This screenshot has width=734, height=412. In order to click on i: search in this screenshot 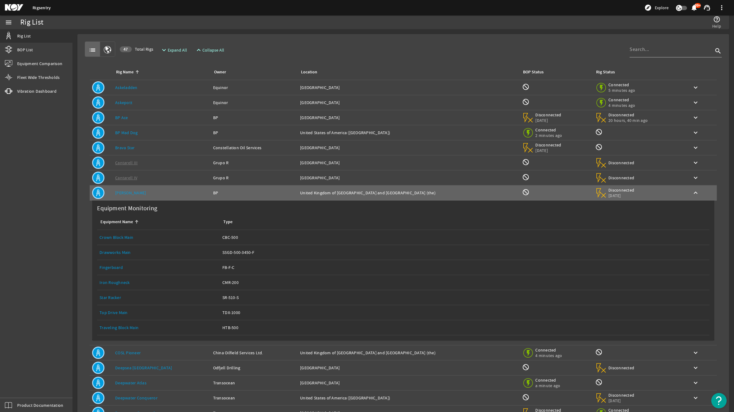, I will do `click(718, 51)`.